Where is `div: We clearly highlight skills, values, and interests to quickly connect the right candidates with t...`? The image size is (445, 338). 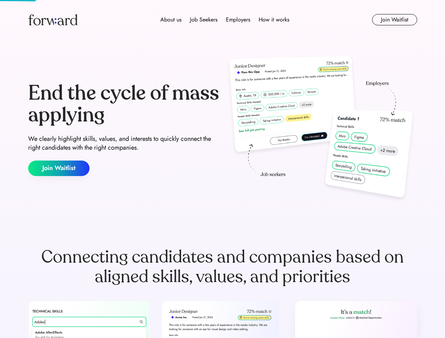
div: We clearly highlight skills, values, and interests to quickly connect the right candidates with t... is located at coordinates (124, 143).